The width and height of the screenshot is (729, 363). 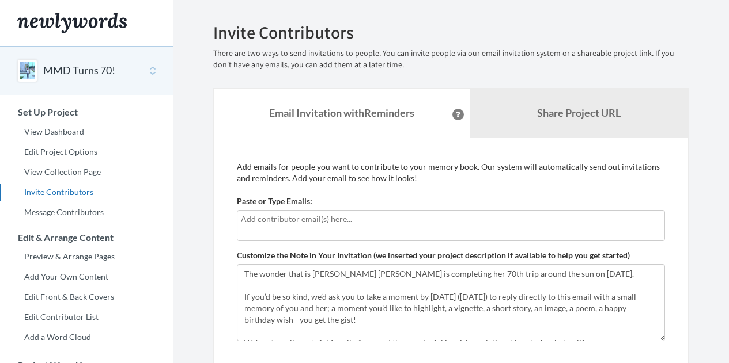 I want to click on p: Add emails for people you want to contribute to your memory book. Our system will automatically s..., so click(x=450, y=173).